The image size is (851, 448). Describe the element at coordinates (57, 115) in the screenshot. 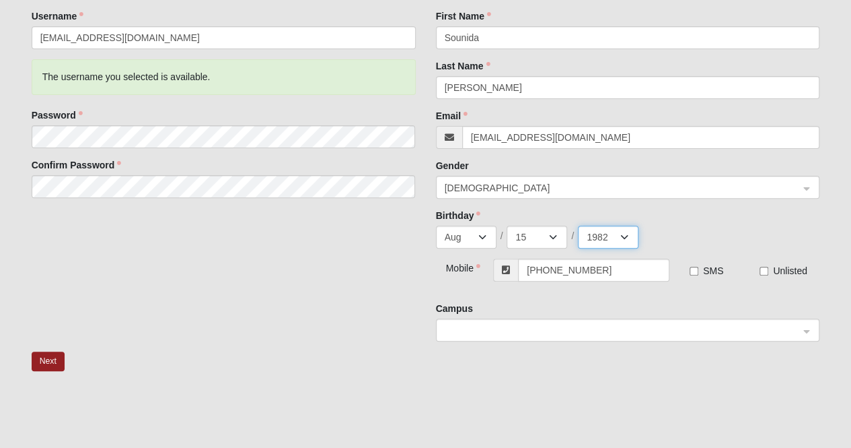

I see `label: Password` at that location.